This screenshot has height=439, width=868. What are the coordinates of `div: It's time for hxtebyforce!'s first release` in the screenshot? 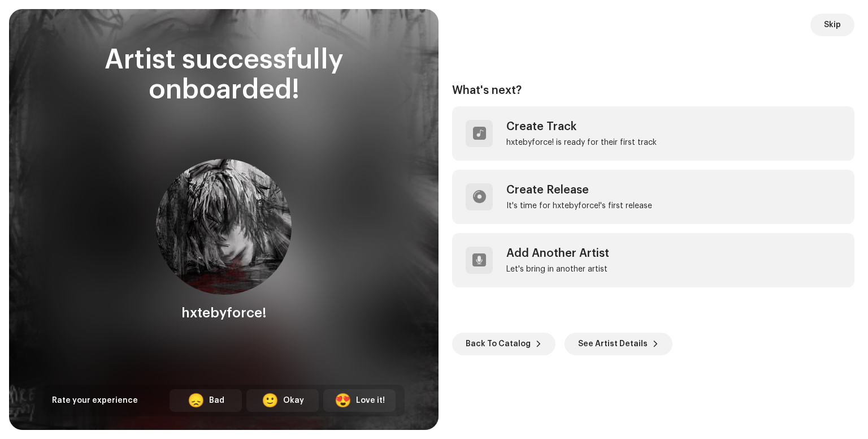 It's located at (579, 206).